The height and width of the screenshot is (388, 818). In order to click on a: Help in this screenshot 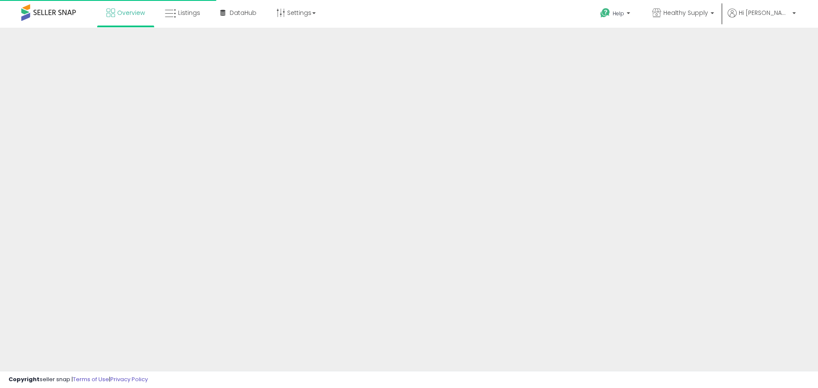, I will do `click(616, 14)`.